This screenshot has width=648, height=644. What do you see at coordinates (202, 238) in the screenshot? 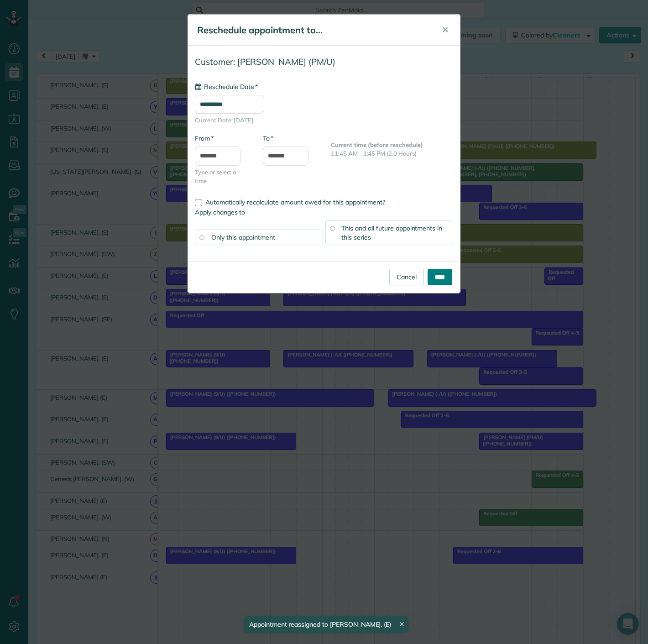
I see `input: Only this appointment` at bounding box center [202, 238].